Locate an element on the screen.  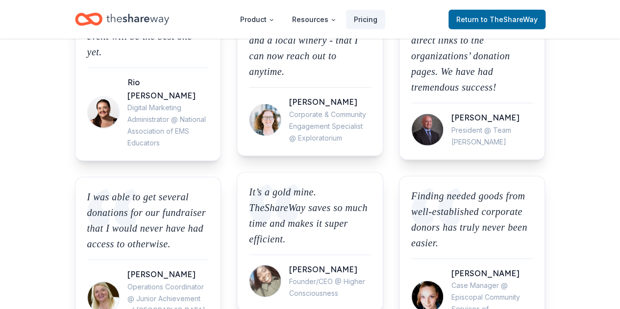
div: Digital Marketing Administrator @ National Association of EMS Educators is located at coordinates (168, 125).